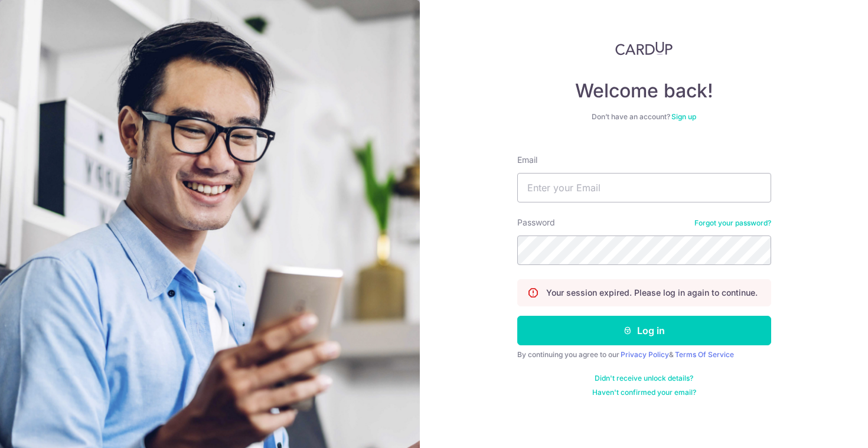 This screenshot has height=448, width=868. I want to click on img: CardUp Logo, so click(644, 48).